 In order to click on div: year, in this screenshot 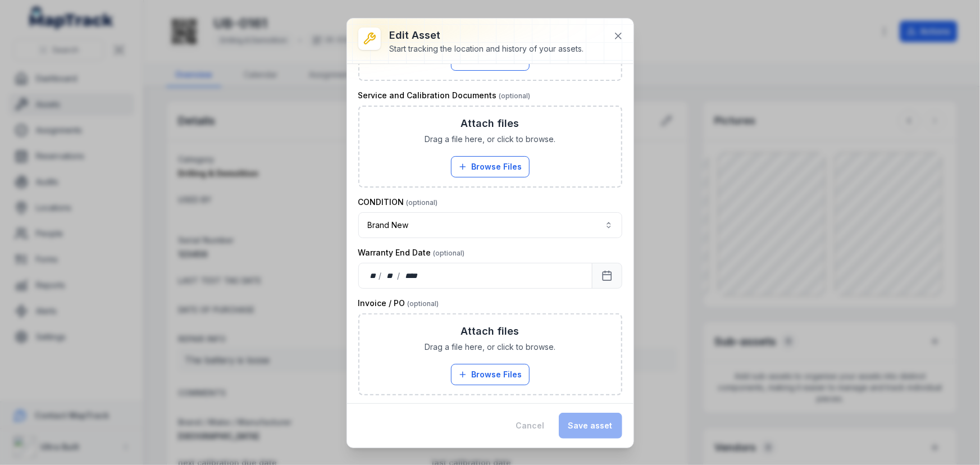, I will do `click(412, 276)`.